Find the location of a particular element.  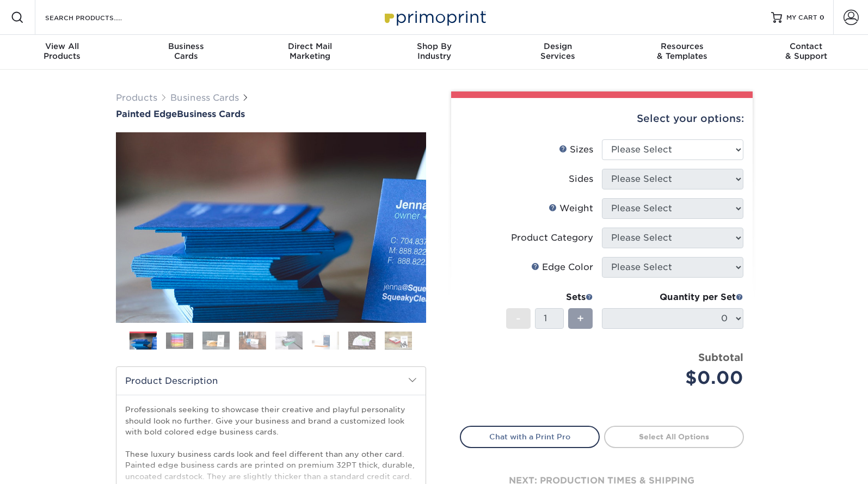

span: Direct Mail is located at coordinates (310, 46).